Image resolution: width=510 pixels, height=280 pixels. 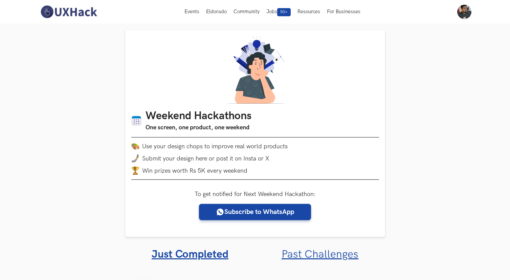 I want to click on ul: Tabs Interface, so click(x=255, y=249).